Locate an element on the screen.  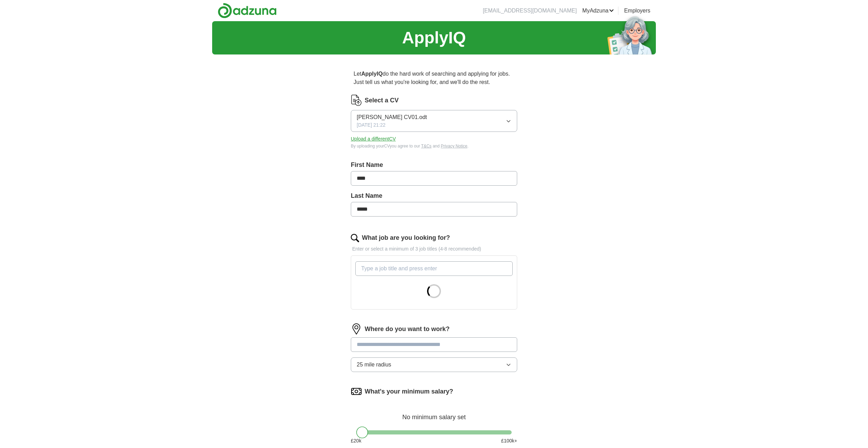
button: Upload a differentCV is located at coordinates (374, 139).